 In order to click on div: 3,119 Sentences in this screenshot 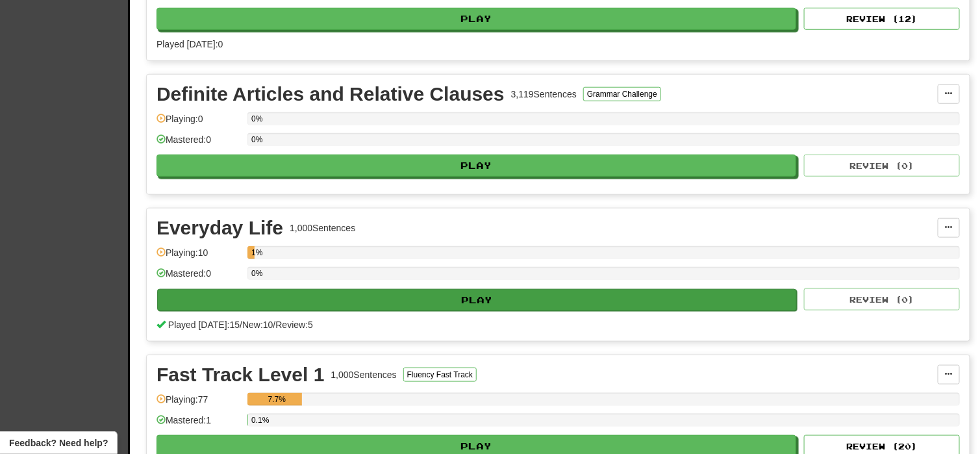, I will do `click(544, 94)`.